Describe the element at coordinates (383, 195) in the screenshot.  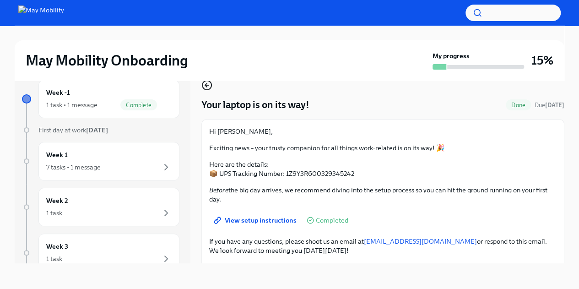
I see `p: the big day arrives, we recommend diving into the setup process so you can hit the ground running...` at that location.